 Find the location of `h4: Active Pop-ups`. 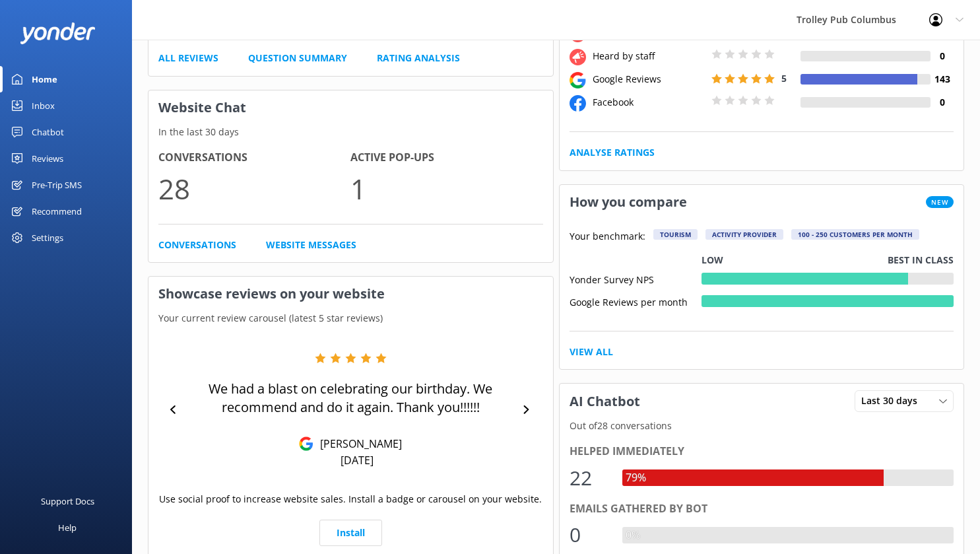

h4: Active Pop-ups is located at coordinates (446, 158).